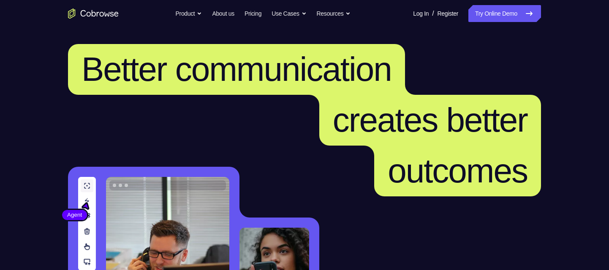  I want to click on a: Register, so click(448, 14).